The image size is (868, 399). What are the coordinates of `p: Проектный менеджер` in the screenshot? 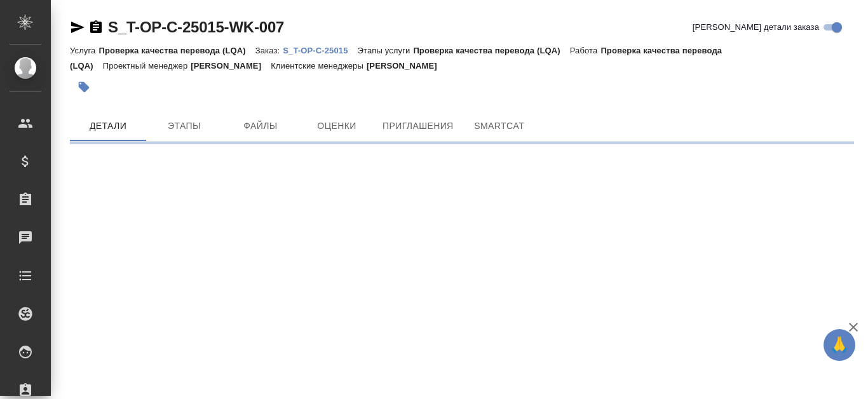 It's located at (147, 65).